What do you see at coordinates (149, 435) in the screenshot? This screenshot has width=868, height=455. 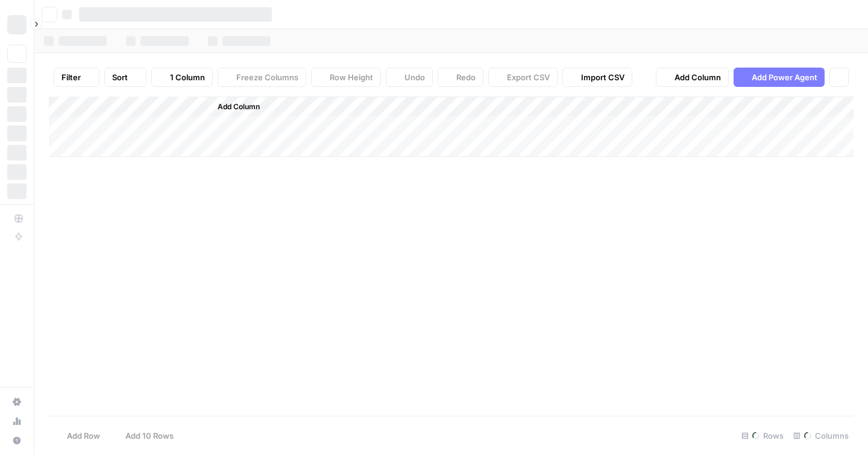 I see `span: Add 10 Rows` at bounding box center [149, 435].